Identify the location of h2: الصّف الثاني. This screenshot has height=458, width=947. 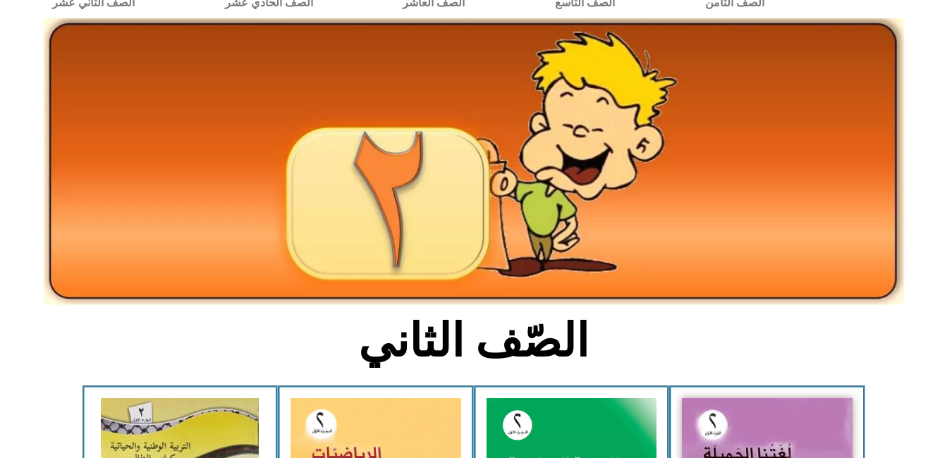
(473, 341).